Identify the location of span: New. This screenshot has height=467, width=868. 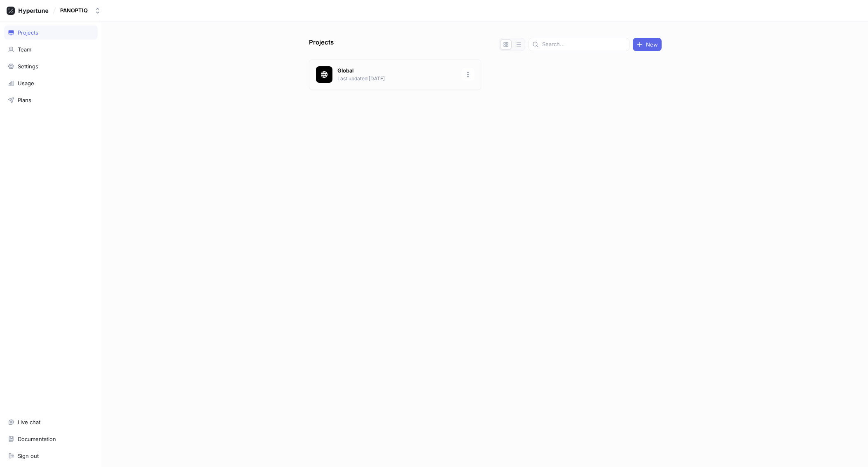
(652, 44).